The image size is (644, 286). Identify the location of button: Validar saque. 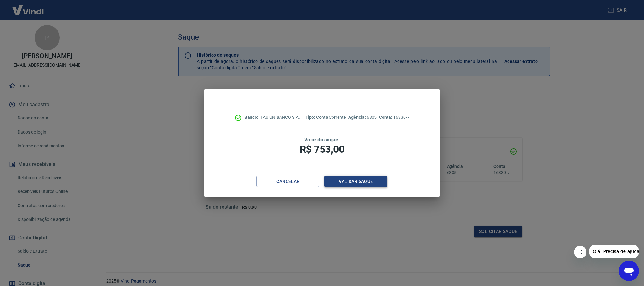
(356, 181).